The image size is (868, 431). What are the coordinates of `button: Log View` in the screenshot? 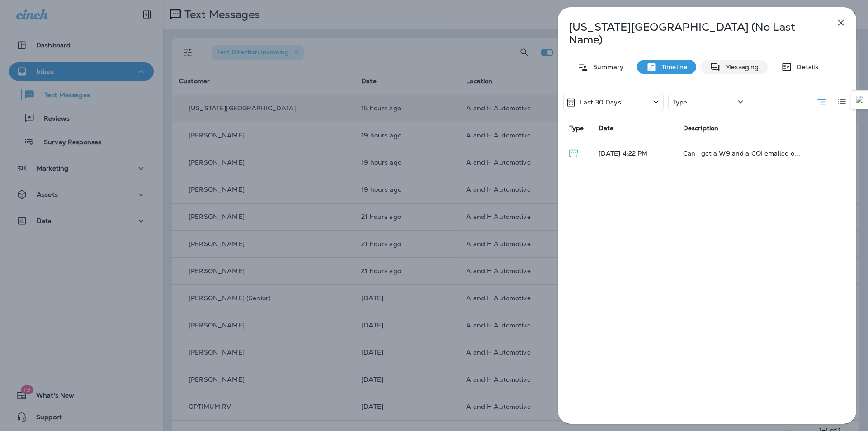 It's located at (842, 102).